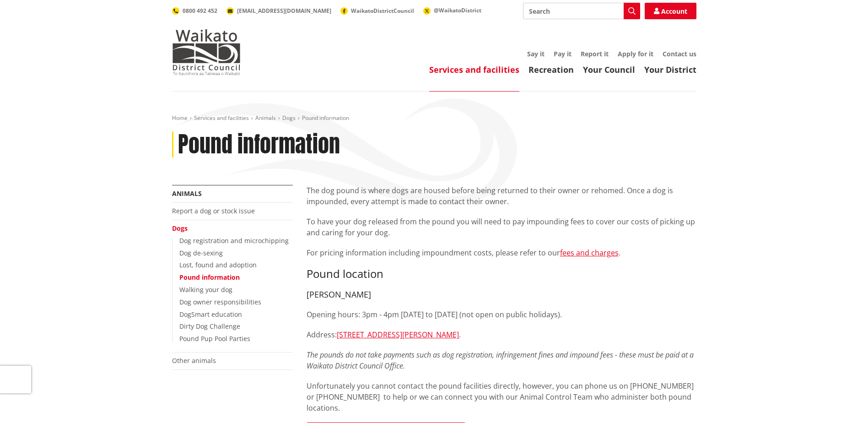 The width and height of the screenshot is (868, 423). I want to click on a: Say it, so click(536, 54).